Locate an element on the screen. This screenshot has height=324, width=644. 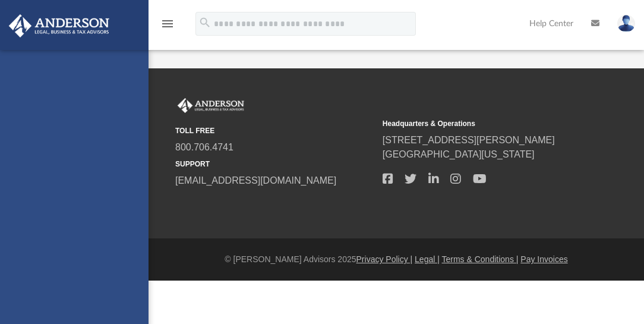
small: Headquarters & Operations is located at coordinates (482, 124).